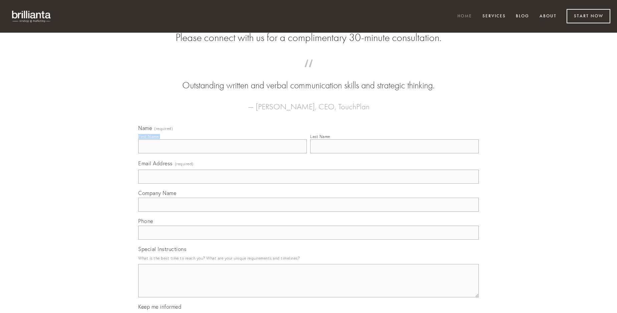 Image resolution: width=617 pixels, height=313 pixels. Describe the element at coordinates (157, 193) in the screenshot. I see `span: Company Name` at that location.